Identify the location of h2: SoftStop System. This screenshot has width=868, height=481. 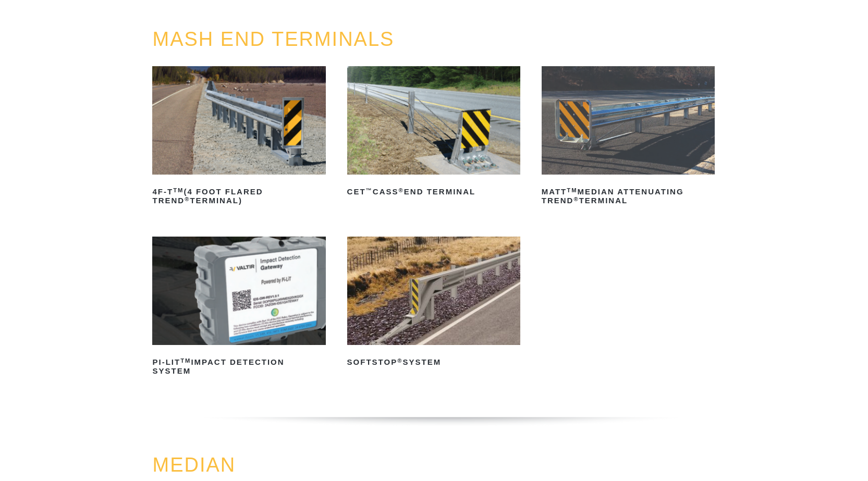
(434, 363).